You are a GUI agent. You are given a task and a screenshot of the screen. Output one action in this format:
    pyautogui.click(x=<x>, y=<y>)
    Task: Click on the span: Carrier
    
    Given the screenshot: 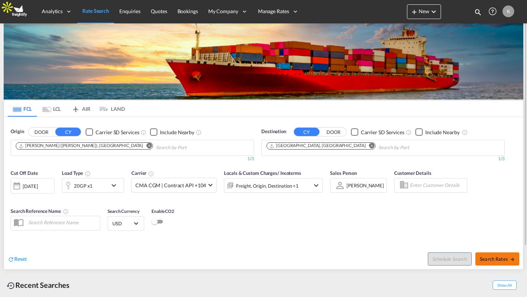 What is the action you would take?
    pyautogui.click(x=143, y=173)
    